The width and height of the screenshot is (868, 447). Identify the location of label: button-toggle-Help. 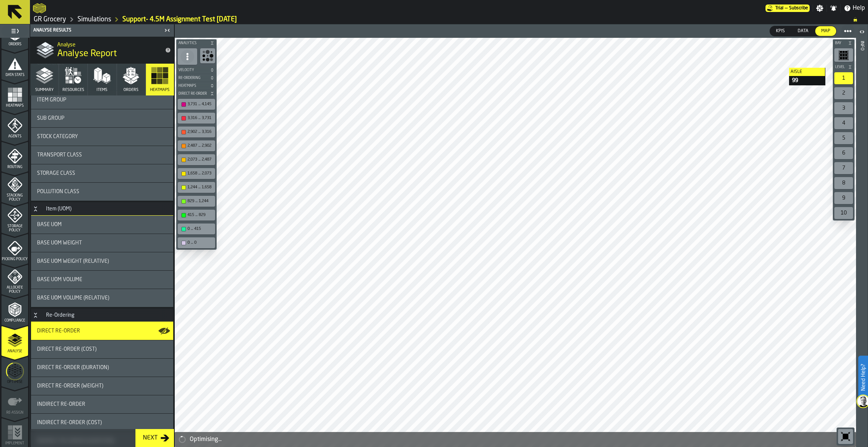
(854, 8).